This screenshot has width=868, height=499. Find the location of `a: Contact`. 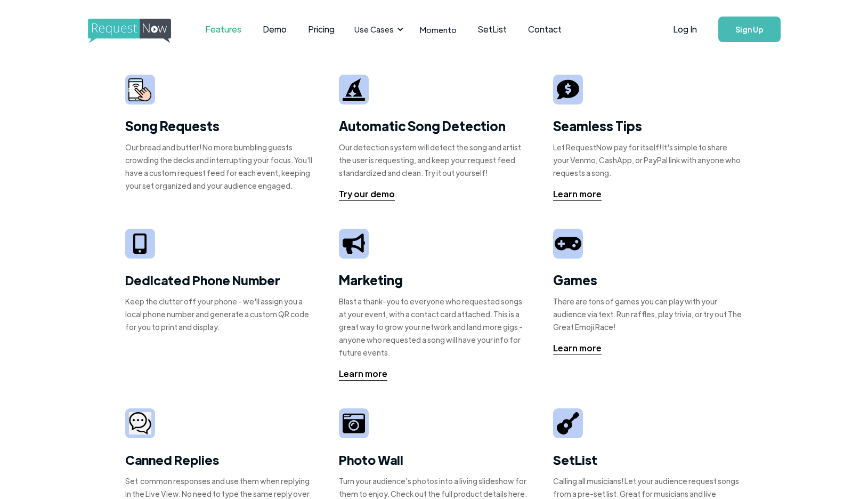

a: Contact is located at coordinates (544, 29).